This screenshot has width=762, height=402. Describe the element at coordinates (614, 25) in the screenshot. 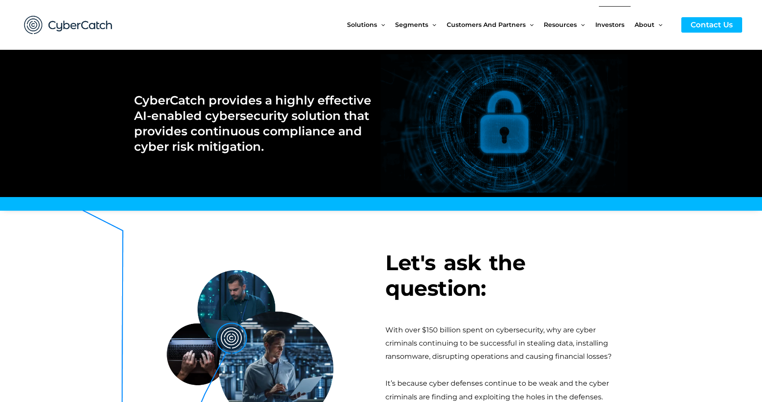

I see `a: Investors` at that location.